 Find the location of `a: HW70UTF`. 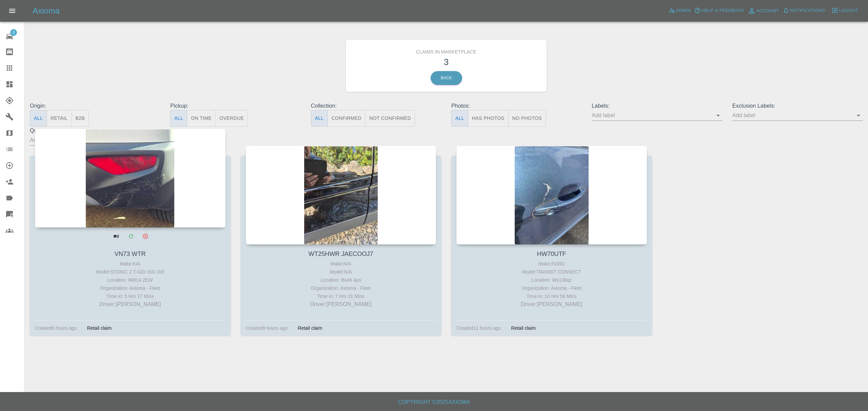

a: HW70UTF is located at coordinates (552, 254).